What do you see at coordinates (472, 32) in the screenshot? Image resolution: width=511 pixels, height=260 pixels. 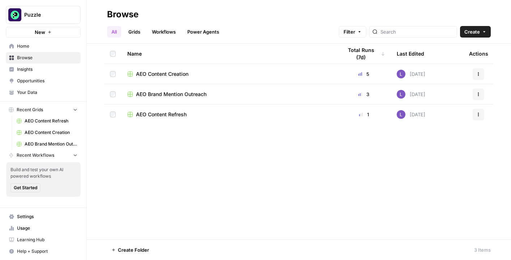 I see `span: Create` at bounding box center [472, 32].